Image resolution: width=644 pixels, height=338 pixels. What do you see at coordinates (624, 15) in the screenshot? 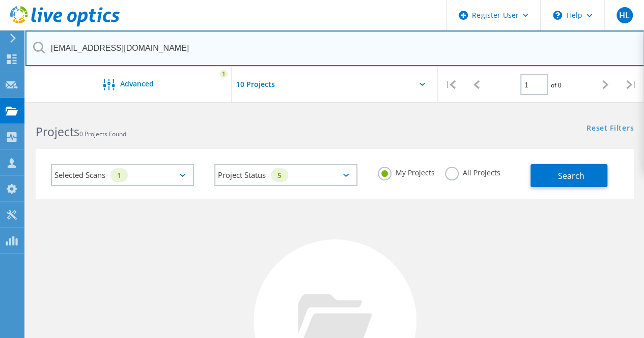
I see `span: HL` at bounding box center [624, 15].